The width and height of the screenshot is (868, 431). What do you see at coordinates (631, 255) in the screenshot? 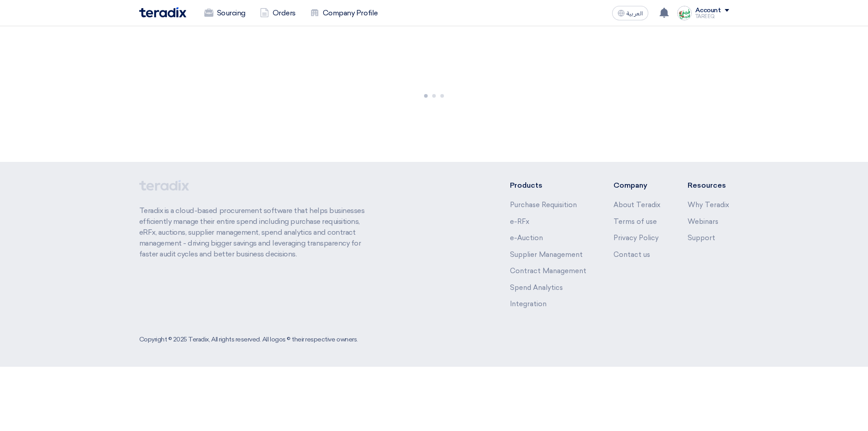
I see `a: Contact us` at bounding box center [631, 255].